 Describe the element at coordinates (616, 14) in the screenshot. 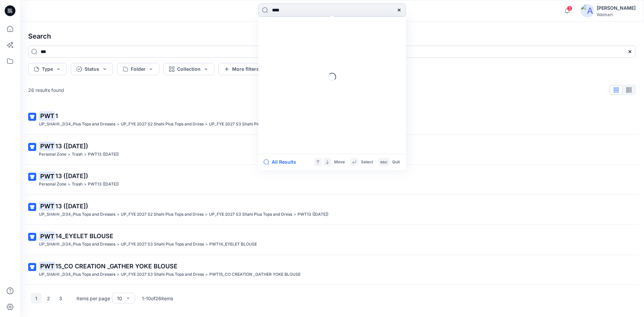

I see `div: Walmart` at that location.